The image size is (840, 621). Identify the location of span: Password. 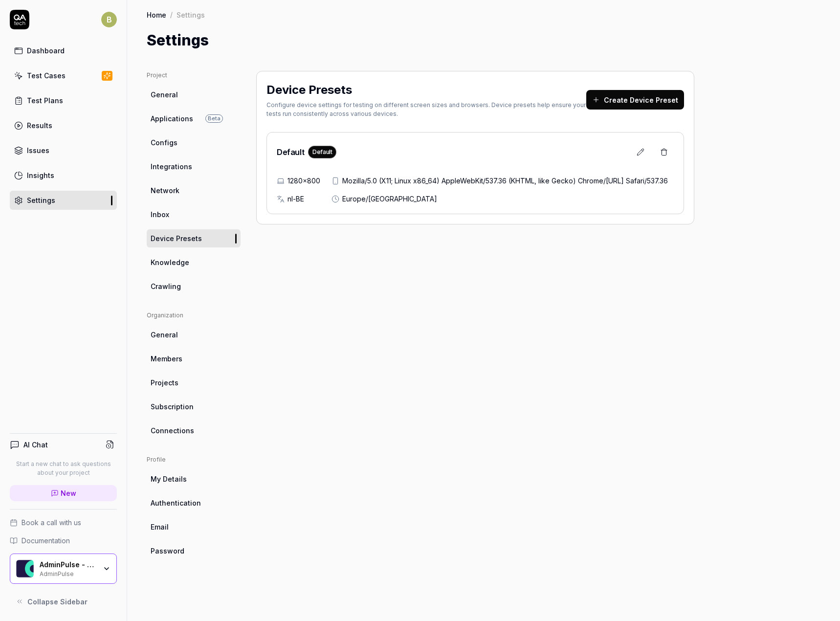
(168, 550).